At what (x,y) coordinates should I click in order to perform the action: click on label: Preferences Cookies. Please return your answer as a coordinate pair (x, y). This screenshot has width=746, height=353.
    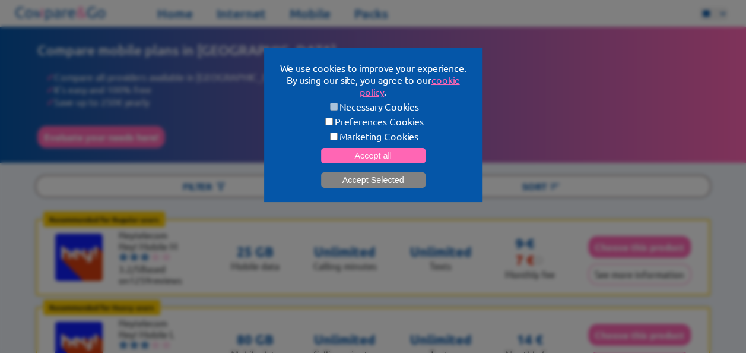
    Looking at the image, I should click on (373, 121).